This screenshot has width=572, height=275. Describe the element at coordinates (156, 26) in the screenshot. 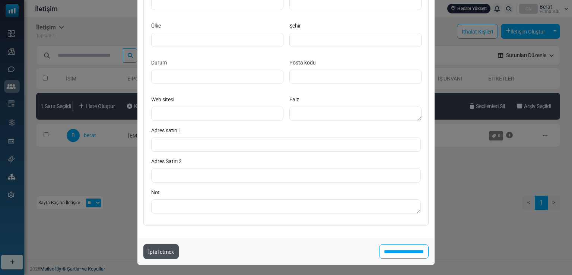

I see `font: Ülke` at that location.